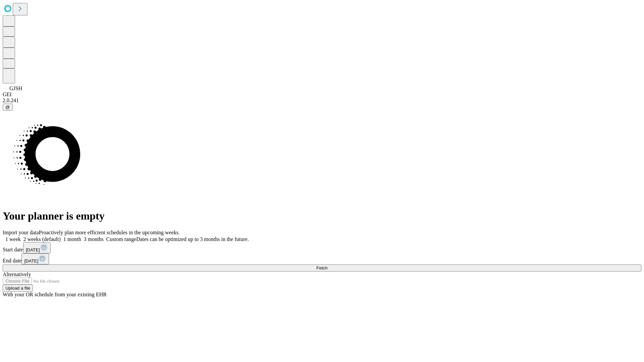  What do you see at coordinates (16, 88) in the screenshot?
I see `span: GJSH` at bounding box center [16, 88].